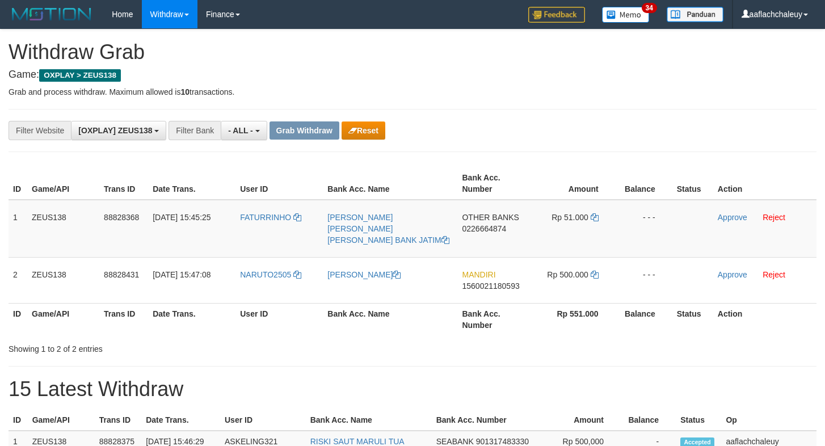 The width and height of the screenshot is (825, 446). I want to click on h1: 15 Latest Withdraw, so click(413, 389).